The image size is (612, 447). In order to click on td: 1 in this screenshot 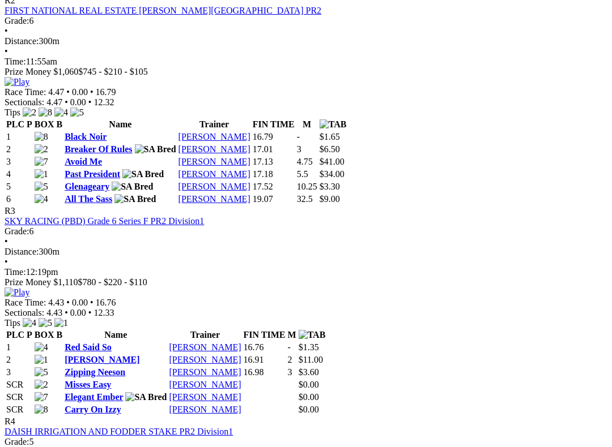, I will do `click(19, 348)`.